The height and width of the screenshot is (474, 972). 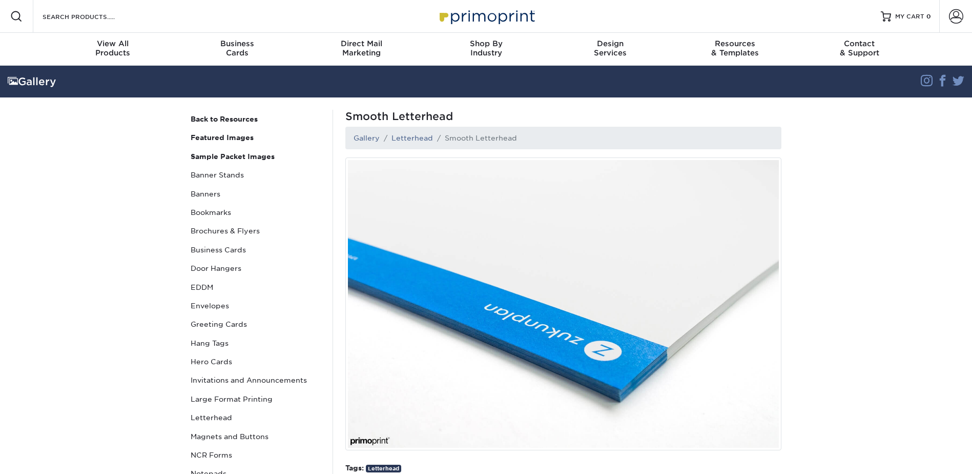 I want to click on a: Hang Tags, so click(x=256, y=343).